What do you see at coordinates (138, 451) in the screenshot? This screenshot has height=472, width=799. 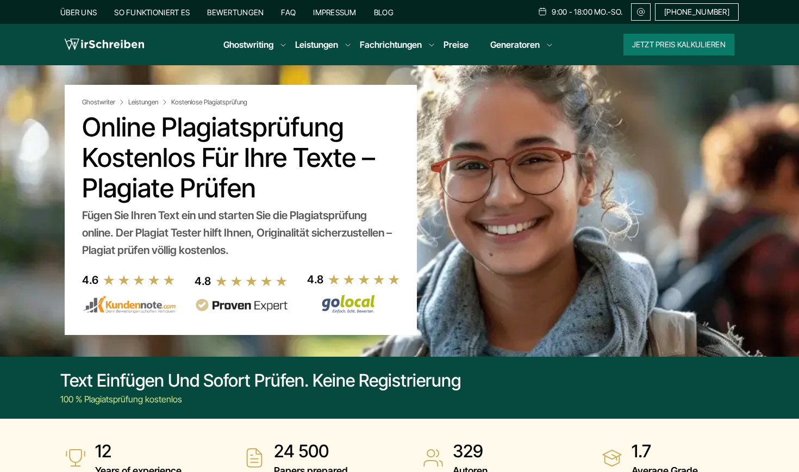 I see `strong: 12` at bounding box center [138, 451].